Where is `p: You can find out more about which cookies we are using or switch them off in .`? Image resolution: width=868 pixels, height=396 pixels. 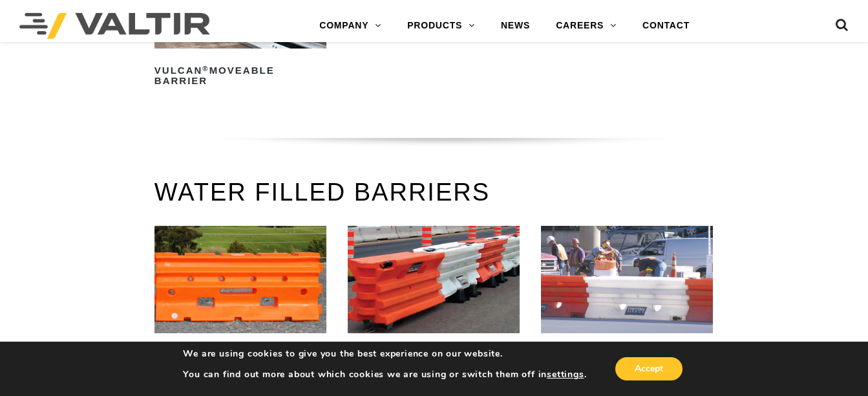 p: You can find out more about which cookies we are using or switch them off in . is located at coordinates (384, 374).